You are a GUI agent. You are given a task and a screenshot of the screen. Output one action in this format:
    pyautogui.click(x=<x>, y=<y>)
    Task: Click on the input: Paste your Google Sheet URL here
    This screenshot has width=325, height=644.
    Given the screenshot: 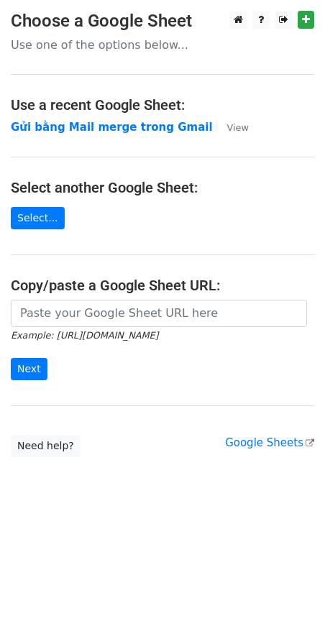 What is the action you would take?
    pyautogui.click(x=159, y=314)
    